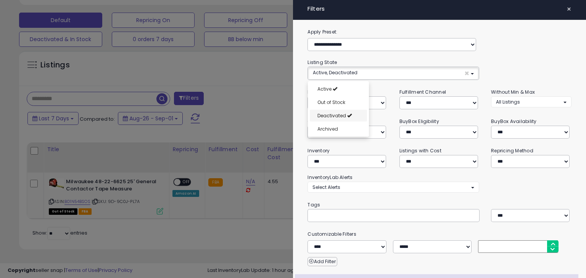 The height and width of the screenshot is (278, 586). What do you see at coordinates (508, 102) in the screenshot?
I see `span: All Listings` at bounding box center [508, 102].